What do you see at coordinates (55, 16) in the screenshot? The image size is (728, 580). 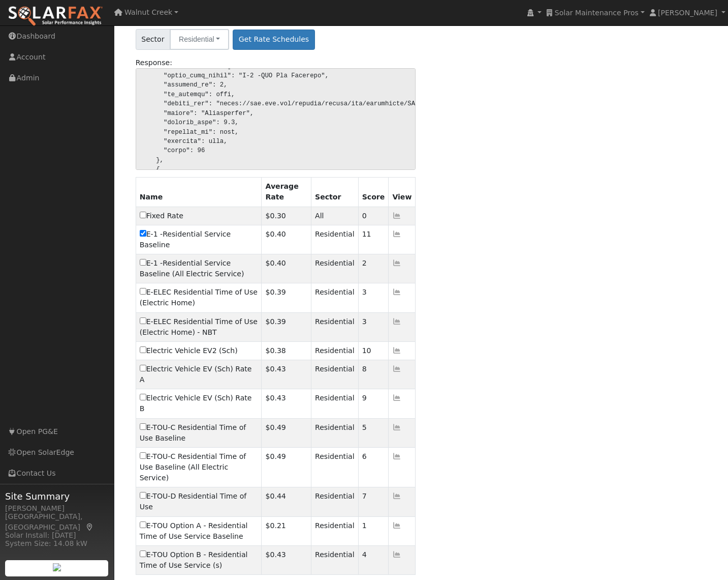 I see `img: SolarFax` at bounding box center [55, 16].